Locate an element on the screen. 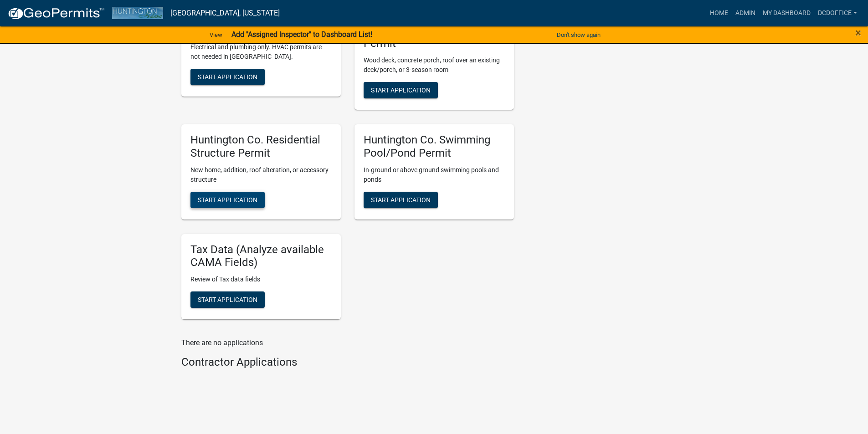 This screenshot has height=434, width=868. strong: Add "Assigned Inspector" to Dashboard List! is located at coordinates (302, 34).